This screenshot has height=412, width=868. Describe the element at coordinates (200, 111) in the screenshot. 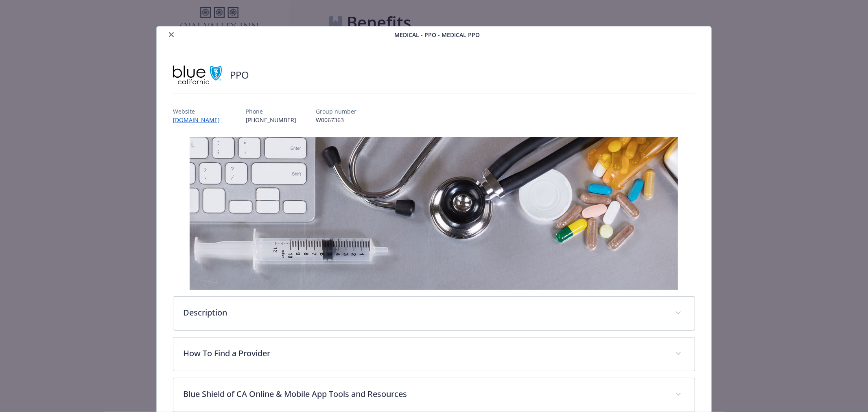

I see `p: Website` at that location.